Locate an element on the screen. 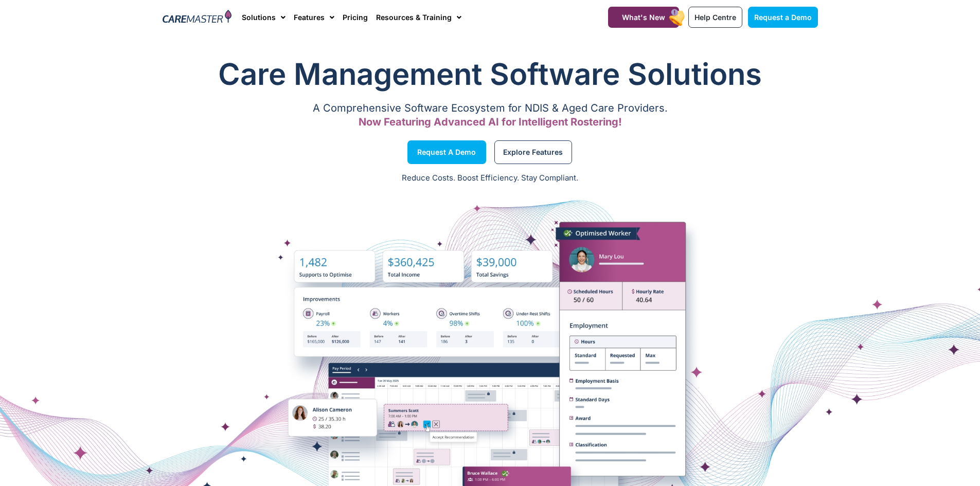 The width and height of the screenshot is (980, 486). h1: Care Management Software Solutions is located at coordinates (490, 74).